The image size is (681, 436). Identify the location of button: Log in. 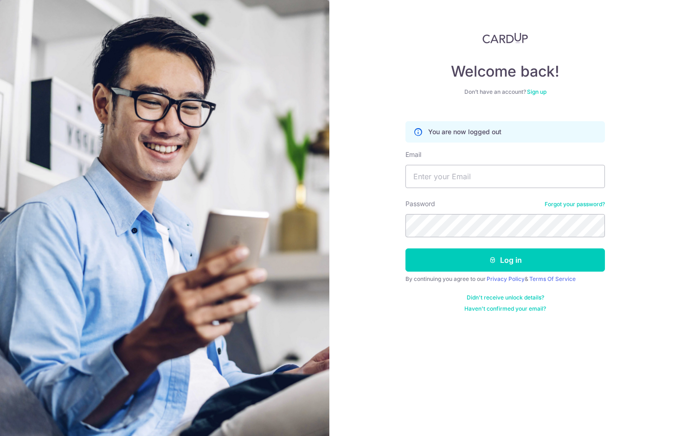
(505, 260).